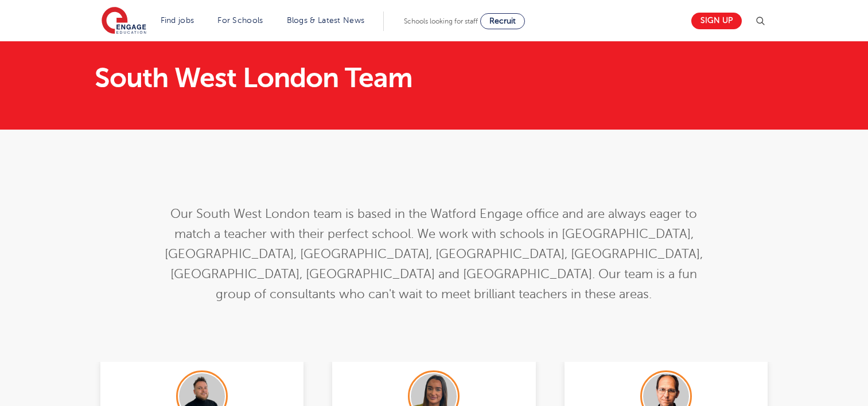 The height and width of the screenshot is (406, 868). I want to click on a: Blogs & Latest News, so click(326, 20).